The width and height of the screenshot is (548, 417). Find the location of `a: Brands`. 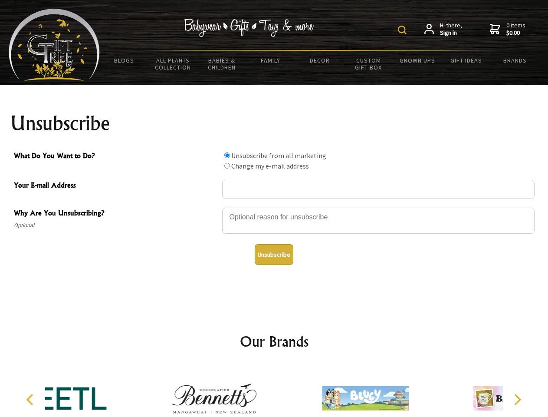

a: Brands is located at coordinates (515, 60).